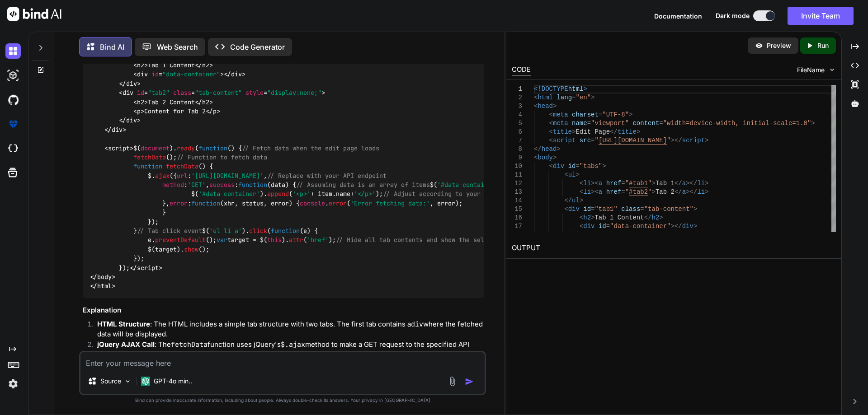 Image resolution: width=868 pixels, height=415 pixels. What do you see at coordinates (291, 350) in the screenshot?
I see `p: : The function uses jQuery's method to make a GET request to the specified API endpoint. On succe...` at bounding box center [291, 350].